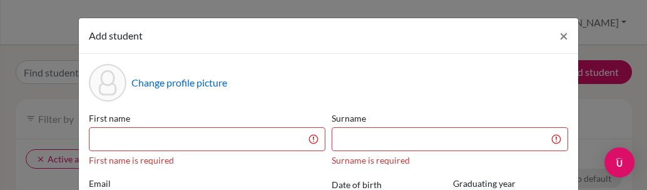 The height and width of the screenshot is (190, 647). Describe the element at coordinates (207, 160) in the screenshot. I see `div: First name is required` at that location.